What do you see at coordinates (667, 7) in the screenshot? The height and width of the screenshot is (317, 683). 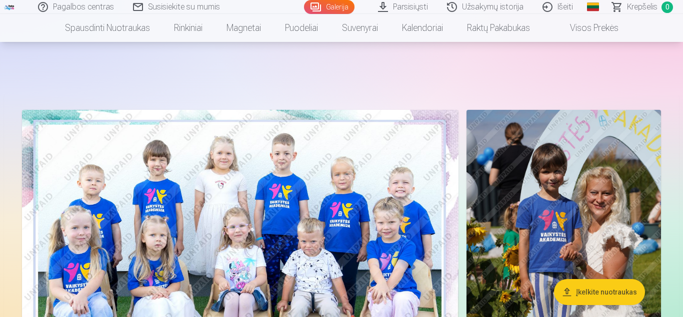 I see `span: 0` at bounding box center [667, 7].